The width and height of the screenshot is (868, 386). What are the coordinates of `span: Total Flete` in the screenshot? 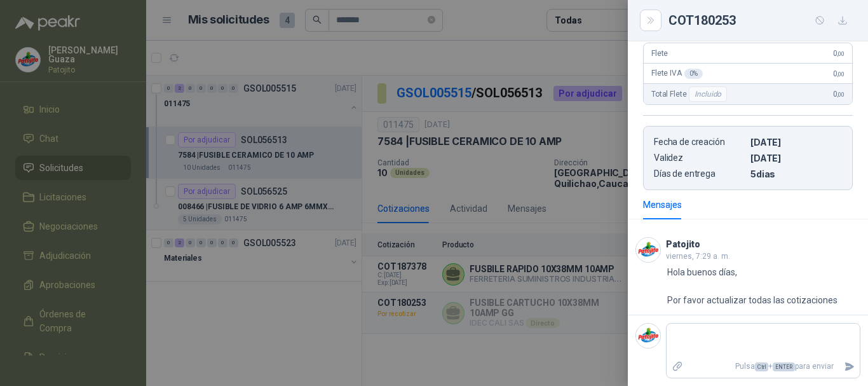 It's located at (690, 94).